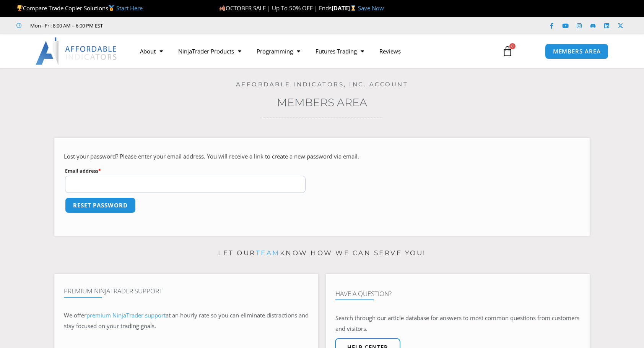  Describe the element at coordinates (268, 253) in the screenshot. I see `a: team` at that location.